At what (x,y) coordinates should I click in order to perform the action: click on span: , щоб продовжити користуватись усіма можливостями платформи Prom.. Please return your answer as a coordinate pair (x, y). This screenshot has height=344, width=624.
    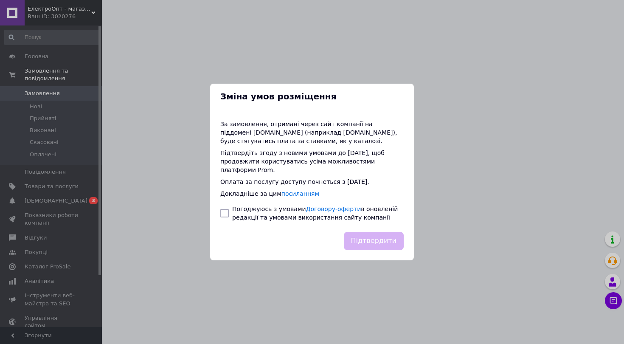
    Looking at the image, I should click on (302, 161).